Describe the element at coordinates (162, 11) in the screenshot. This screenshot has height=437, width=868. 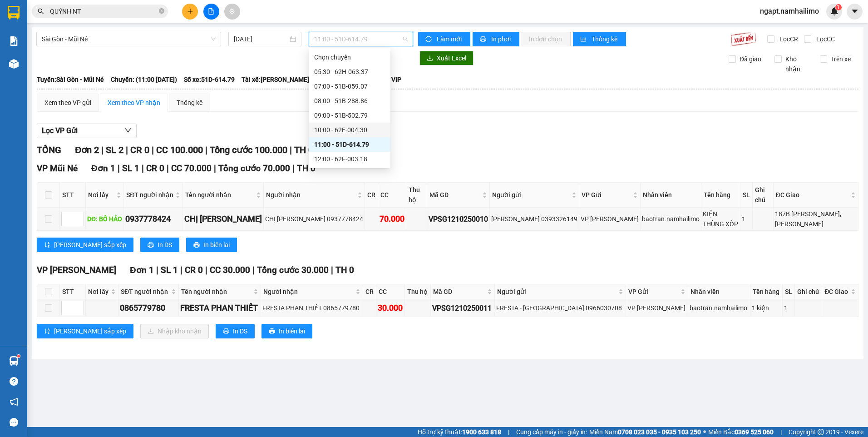
I see `span: close-circle` at that location.